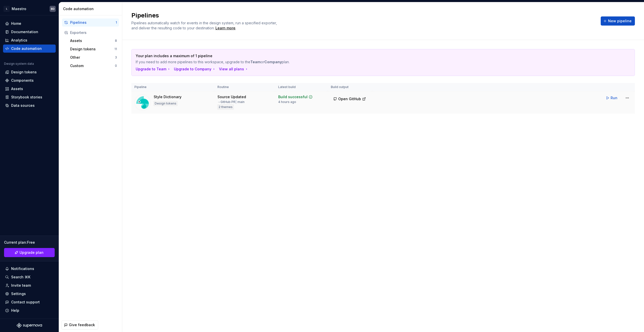 This screenshot has width=644, height=332. I want to click on strong: Company, so click(273, 62).